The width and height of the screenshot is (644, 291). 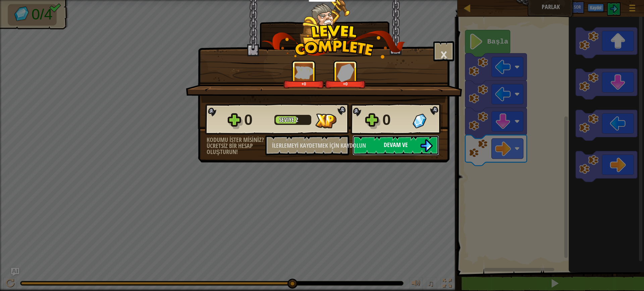 I want to click on font: Devam ve, so click(x=396, y=145).